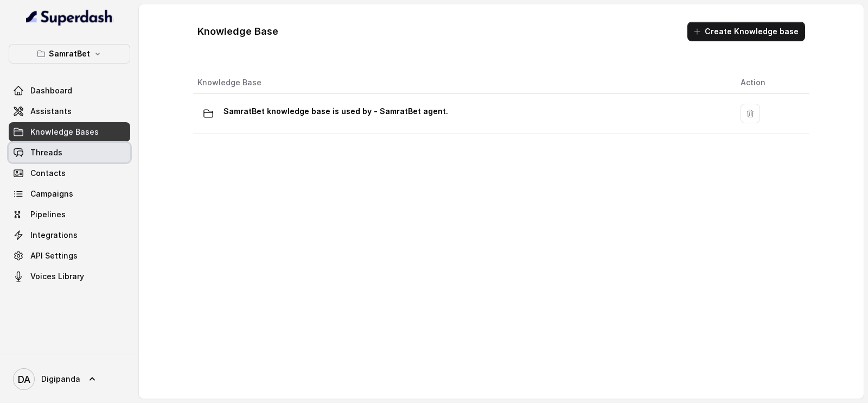 The width and height of the screenshot is (868, 403). What do you see at coordinates (69, 235) in the screenshot?
I see `a: Integrations` at bounding box center [69, 235].